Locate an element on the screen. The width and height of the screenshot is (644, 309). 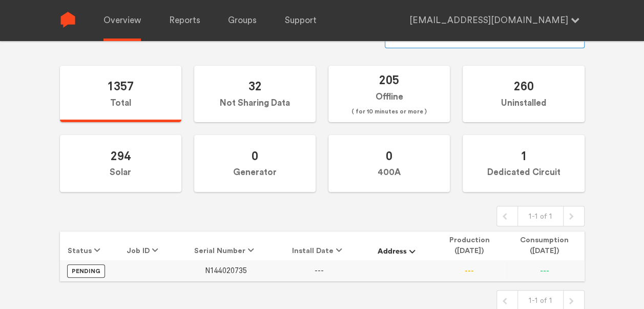
label: 400A is located at coordinates (389, 163).